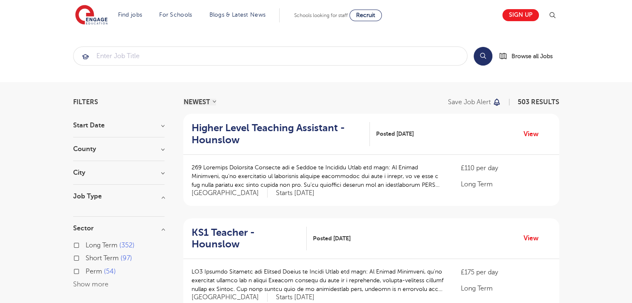 This screenshot has height=303, width=632. What do you see at coordinates (175, 15) in the screenshot?
I see `a: For Schools` at bounding box center [175, 15].